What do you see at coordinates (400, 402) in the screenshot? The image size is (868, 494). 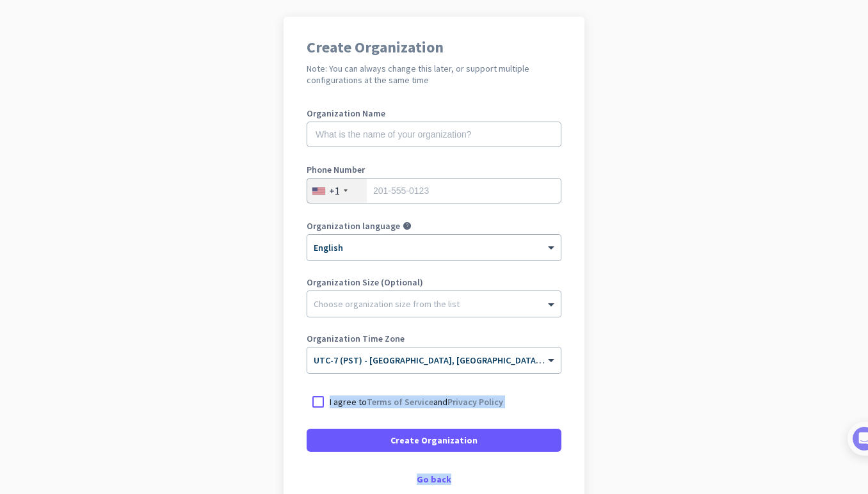 I see `a: Terms of Service` at bounding box center [400, 402].